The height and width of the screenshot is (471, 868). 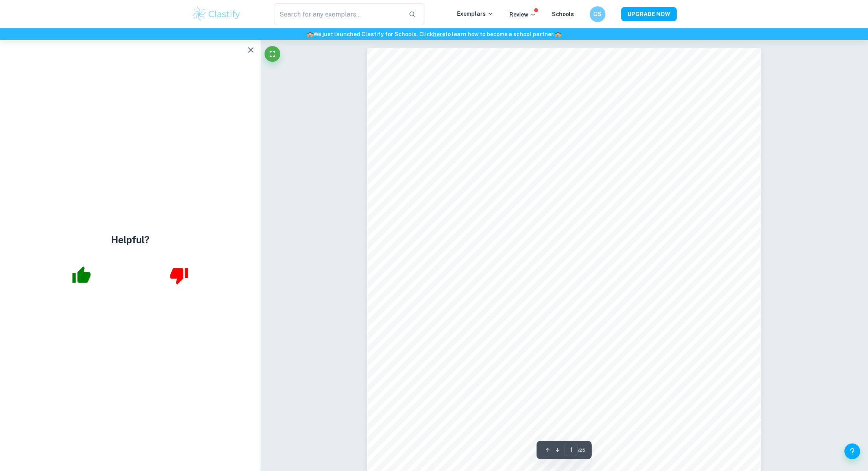 What do you see at coordinates (582, 450) in the screenshot?
I see `span: / 25` at bounding box center [582, 450].